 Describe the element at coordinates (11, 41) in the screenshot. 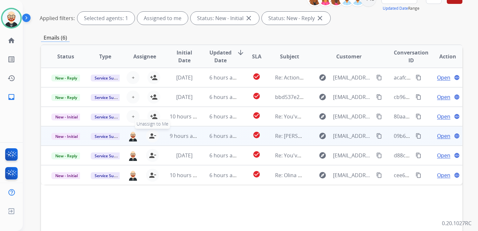

I see `mat-icon: home` at that location.